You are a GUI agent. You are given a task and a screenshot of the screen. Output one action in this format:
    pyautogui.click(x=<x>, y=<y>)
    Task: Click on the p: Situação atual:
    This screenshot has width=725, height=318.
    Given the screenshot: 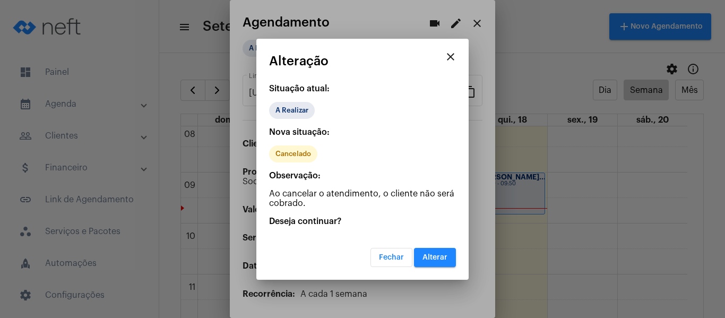 What is the action you would take?
    pyautogui.click(x=362, y=89)
    